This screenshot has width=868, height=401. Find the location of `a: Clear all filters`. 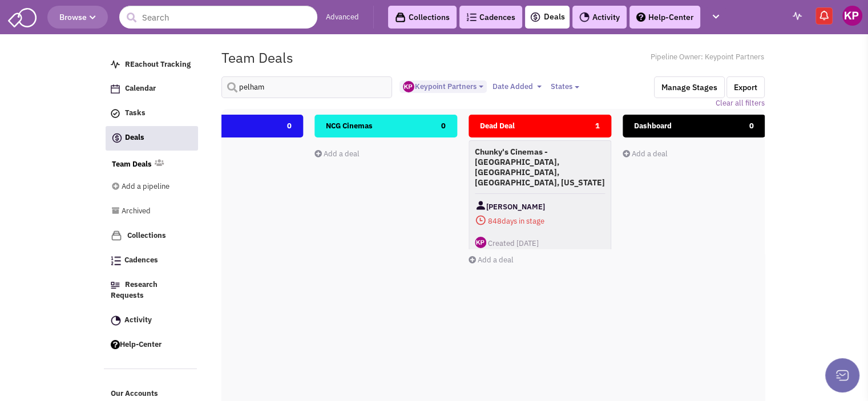

a: Clear all filters is located at coordinates (740, 103).